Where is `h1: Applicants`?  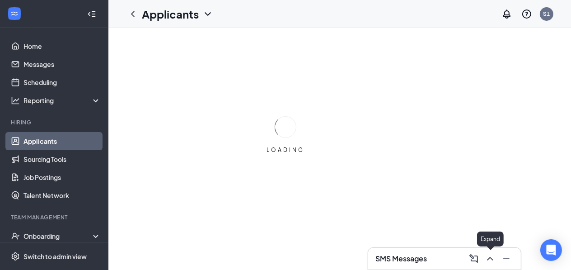 h1: Applicants is located at coordinates (170, 14).